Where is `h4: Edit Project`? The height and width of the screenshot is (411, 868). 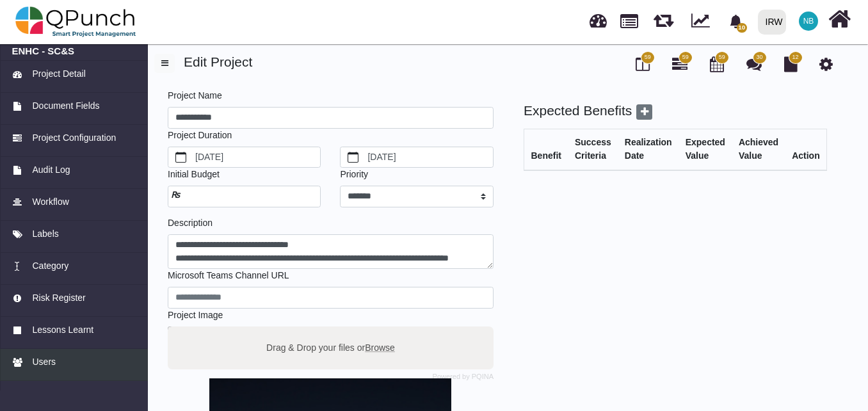
h4: Edit Project is located at coordinates (506, 61).